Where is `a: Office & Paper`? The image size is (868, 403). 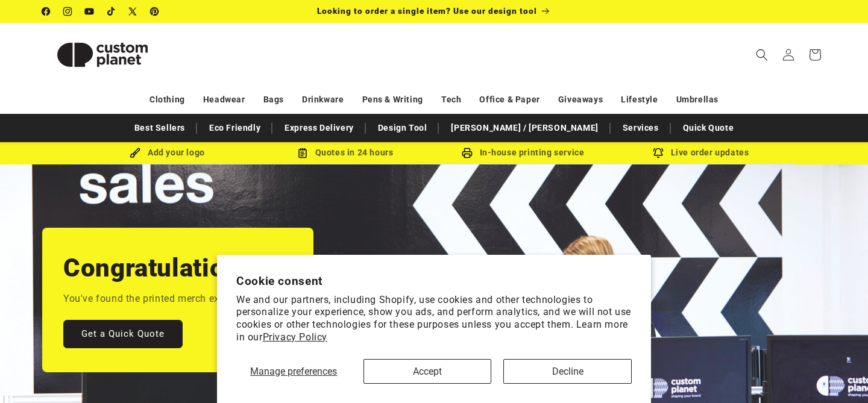 a: Office & Paper is located at coordinates (509, 99).